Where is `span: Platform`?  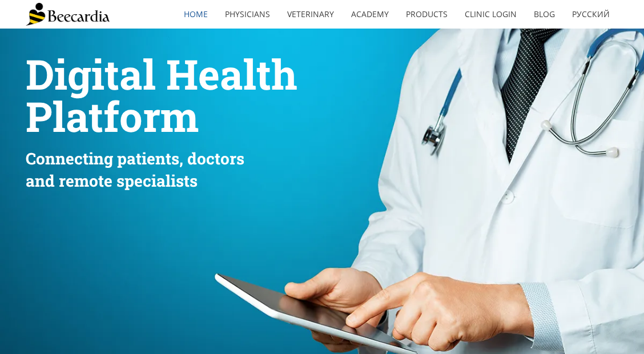 span: Platform is located at coordinates (112, 116).